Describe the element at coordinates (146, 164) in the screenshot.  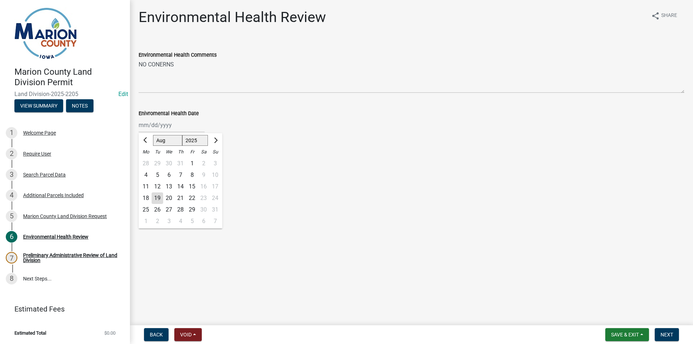
I see `div: Monday, July 28, 2025` at that location.